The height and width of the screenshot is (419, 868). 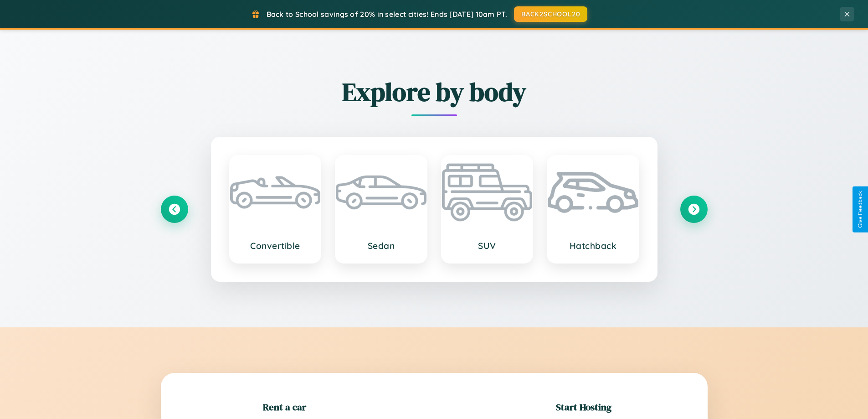 I want to click on h3: SUV, so click(x=487, y=246).